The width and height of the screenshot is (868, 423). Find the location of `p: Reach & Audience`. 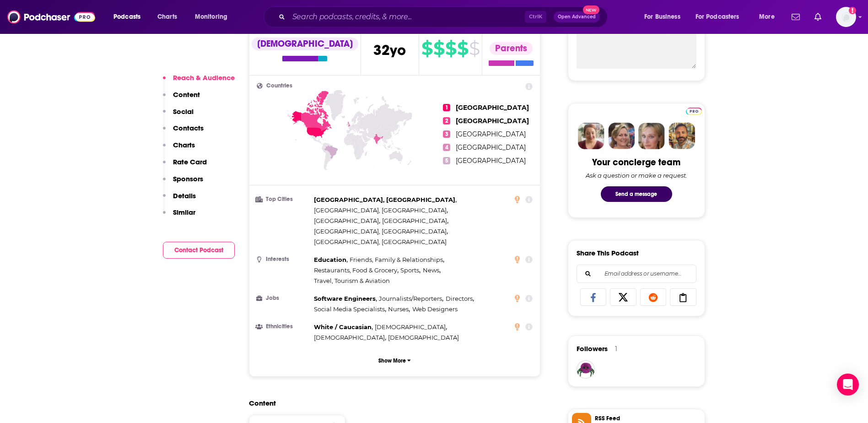

p: Reach & Audience is located at coordinates (203, 77).